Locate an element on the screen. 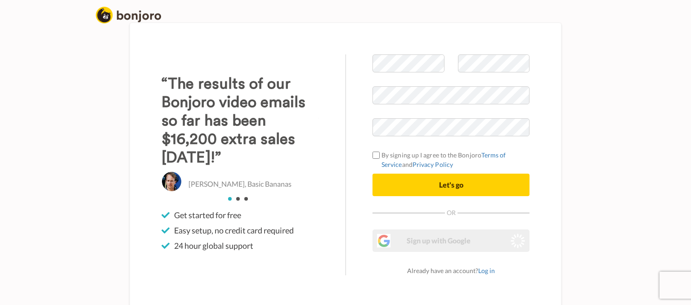 Image resolution: width=691 pixels, height=305 pixels. span: Get started for free is located at coordinates (208, 215).